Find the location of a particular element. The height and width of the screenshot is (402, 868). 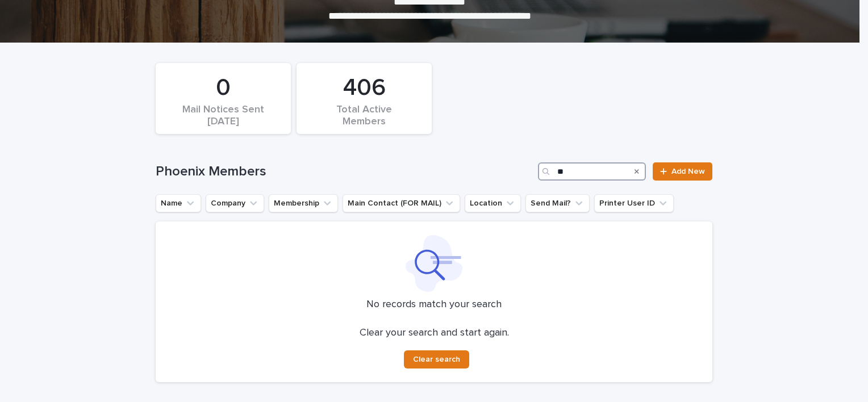

span: Add New is located at coordinates (688, 171).